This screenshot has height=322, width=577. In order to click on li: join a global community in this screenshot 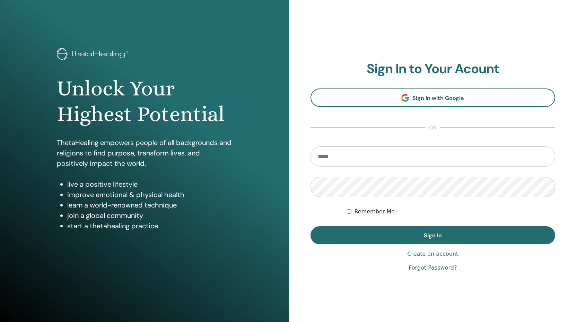, I will do `click(149, 215)`.